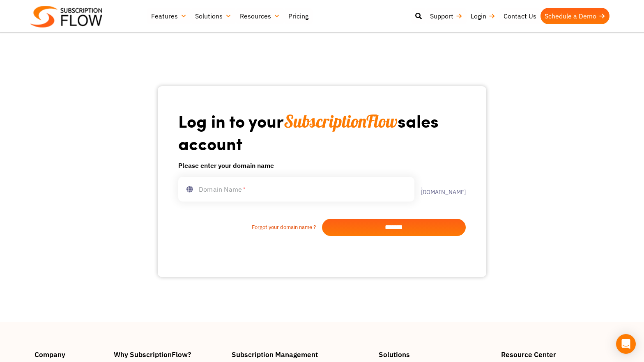  I want to click on a: Contact Us, so click(520, 16).